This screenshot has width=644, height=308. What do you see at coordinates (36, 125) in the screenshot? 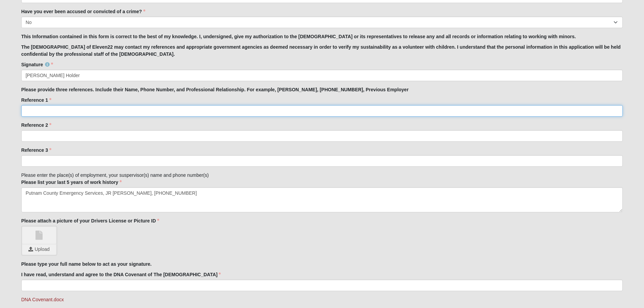
I see `label: Reference 2` at bounding box center [36, 125].